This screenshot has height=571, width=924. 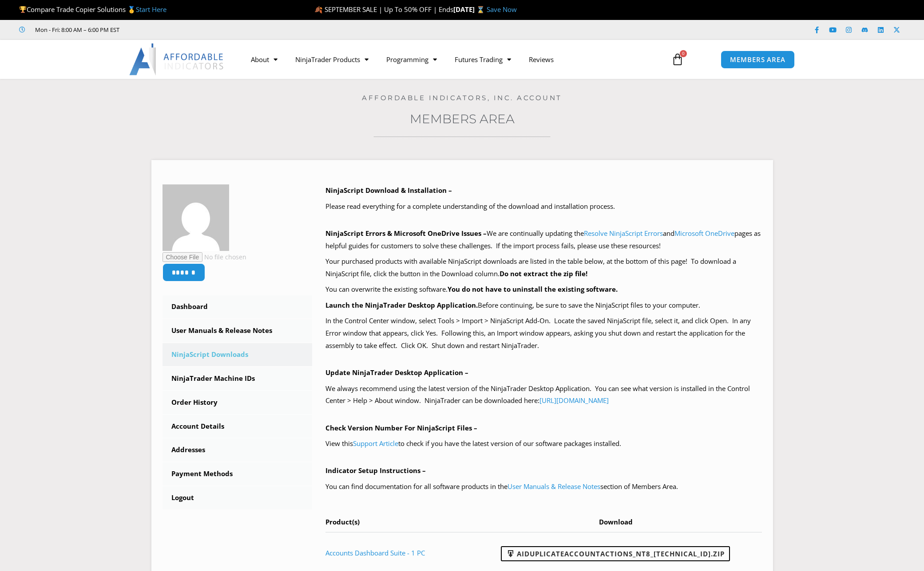 What do you see at coordinates (237, 403) in the screenshot?
I see `a: Order History` at bounding box center [237, 403].